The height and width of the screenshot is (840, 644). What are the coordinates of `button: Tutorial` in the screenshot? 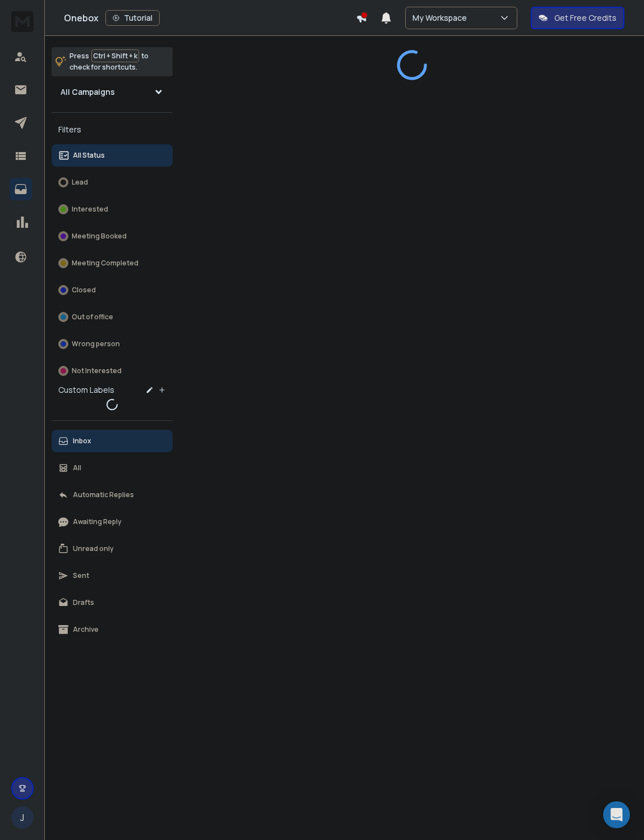 It's located at (133, 18).